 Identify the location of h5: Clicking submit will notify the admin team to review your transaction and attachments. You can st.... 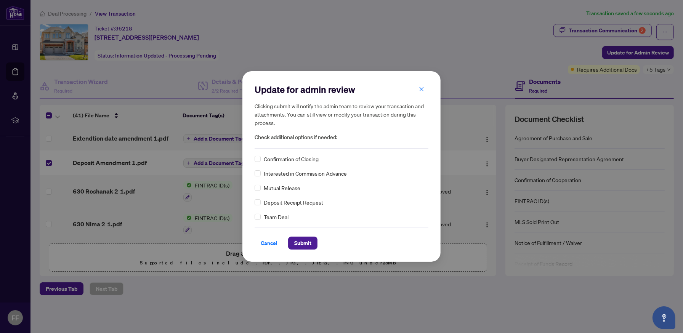
(341, 114).